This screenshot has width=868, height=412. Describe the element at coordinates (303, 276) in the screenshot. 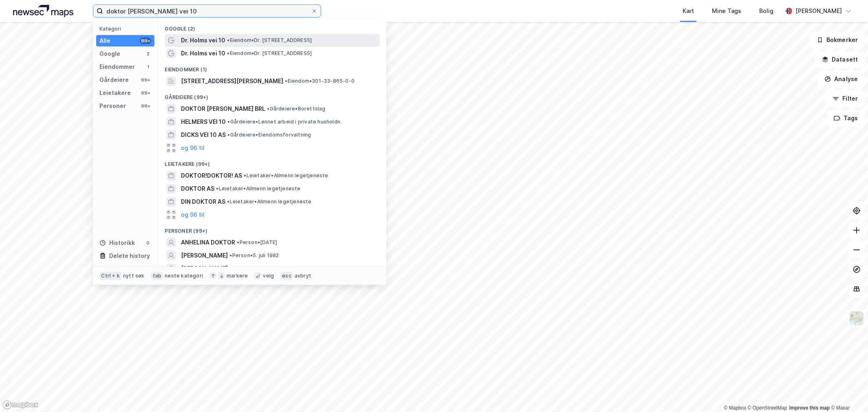

I see `div: avbryt` at that location.